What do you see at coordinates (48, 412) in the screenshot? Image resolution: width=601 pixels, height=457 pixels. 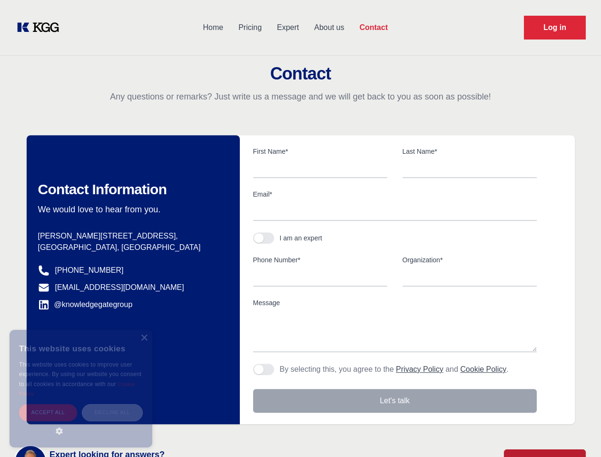 I see `div: Accept all` at bounding box center [48, 412].